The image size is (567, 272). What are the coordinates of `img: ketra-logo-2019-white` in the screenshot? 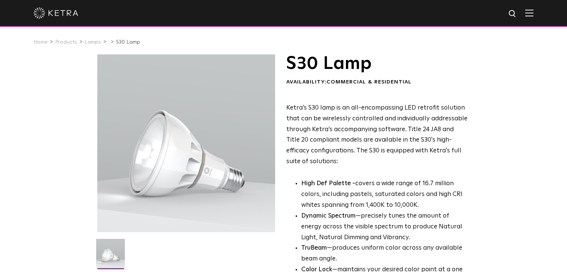 It's located at (56, 13).